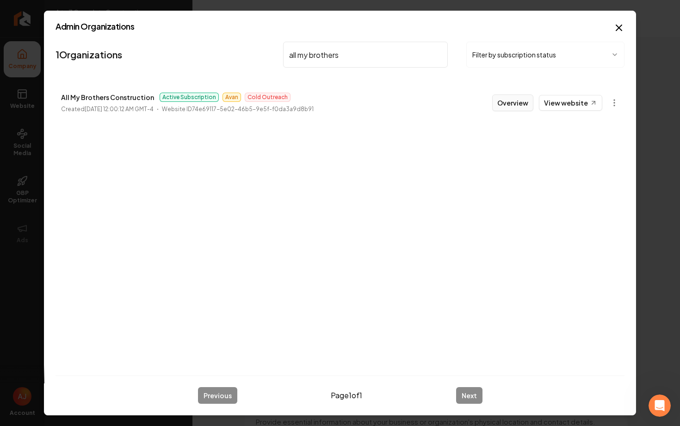 This screenshot has height=426, width=680. What do you see at coordinates (571, 103) in the screenshot?
I see `a: View website` at bounding box center [571, 103].